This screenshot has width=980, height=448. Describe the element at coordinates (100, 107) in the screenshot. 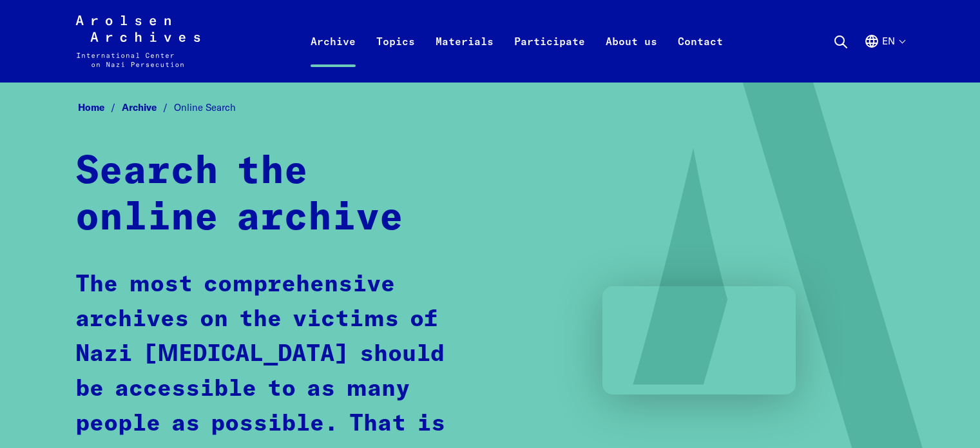

I see `a: Home` at that location.